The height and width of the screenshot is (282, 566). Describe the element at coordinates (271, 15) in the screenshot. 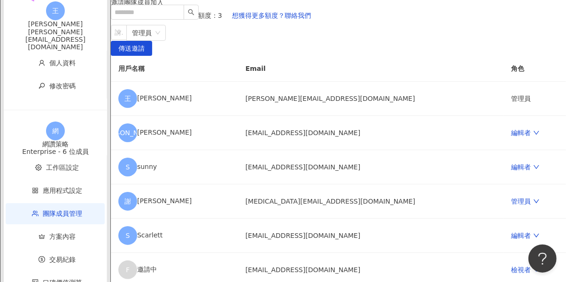

I see `span: 想獲得更多額度？聯絡我們` at that location.